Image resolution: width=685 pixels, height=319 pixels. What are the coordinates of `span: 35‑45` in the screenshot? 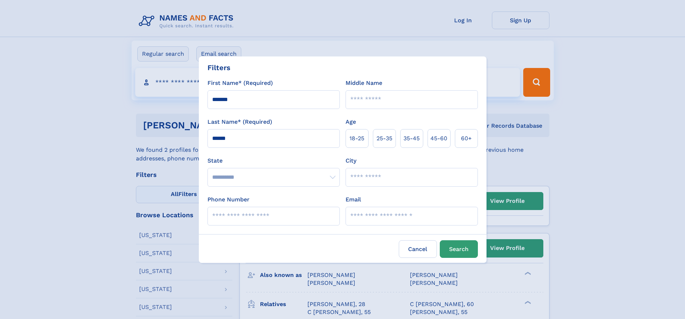 It's located at (411, 138).